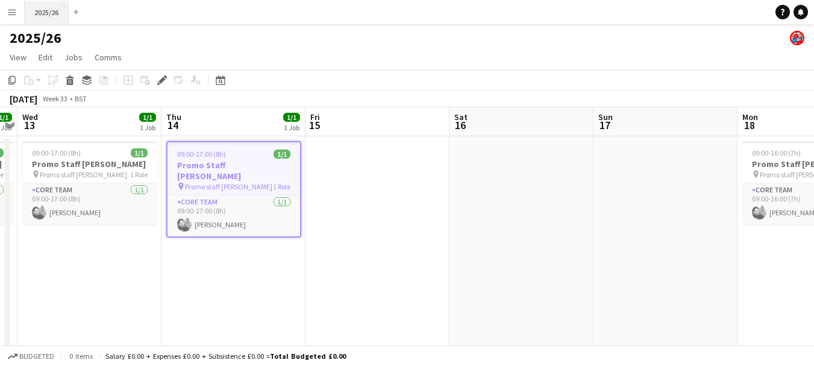 The image size is (814, 366). Describe the element at coordinates (315, 117) in the screenshot. I see `span: Fri` at that location.